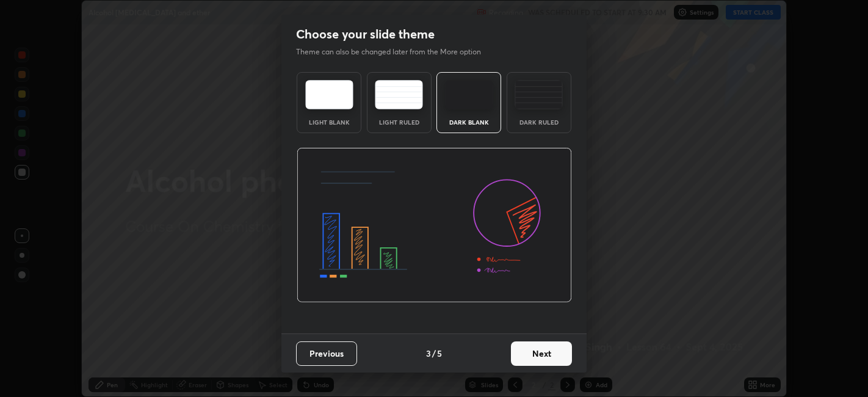 This screenshot has height=397, width=868. What do you see at coordinates (365, 34) in the screenshot?
I see `h2: Choose your slide theme` at bounding box center [365, 34].